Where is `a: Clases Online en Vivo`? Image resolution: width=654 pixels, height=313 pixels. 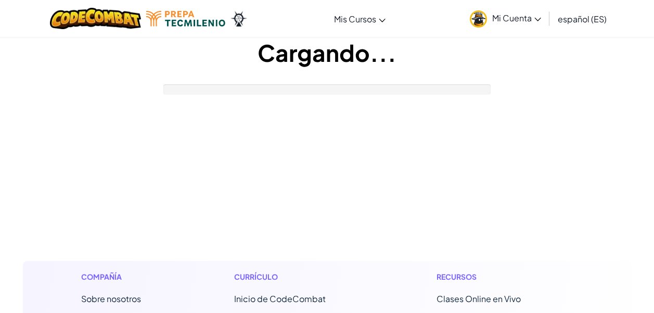 a: Clases Online en Vivo is located at coordinates (479, 299).